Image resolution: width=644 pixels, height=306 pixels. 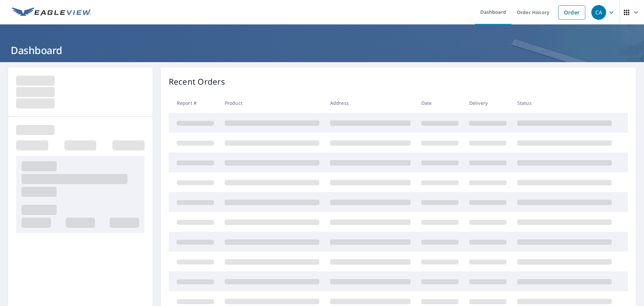 What do you see at coordinates (322, 50) in the screenshot?
I see `h1: Dashboard` at bounding box center [322, 50].